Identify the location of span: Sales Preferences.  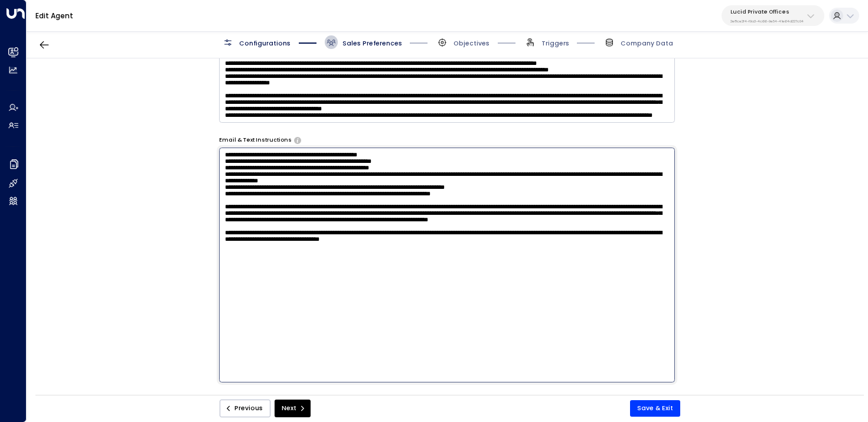
(372, 43).